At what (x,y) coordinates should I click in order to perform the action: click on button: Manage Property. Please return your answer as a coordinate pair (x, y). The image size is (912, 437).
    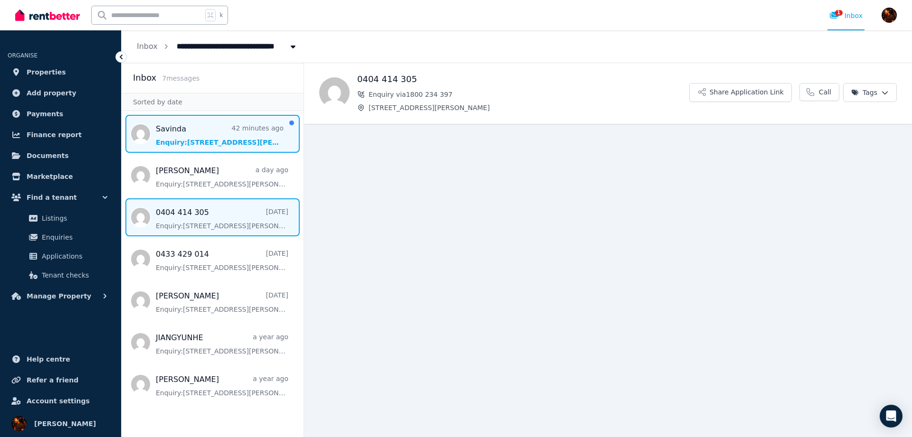
    Looking at the image, I should click on (60, 296).